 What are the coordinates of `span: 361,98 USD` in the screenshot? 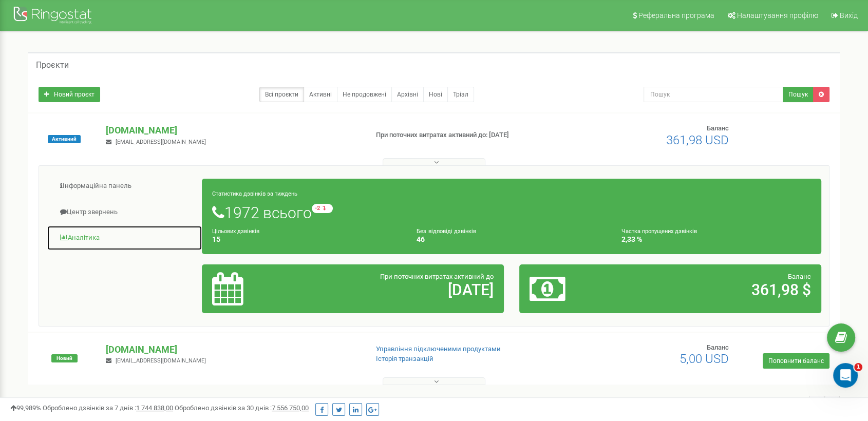 It's located at (698, 140).